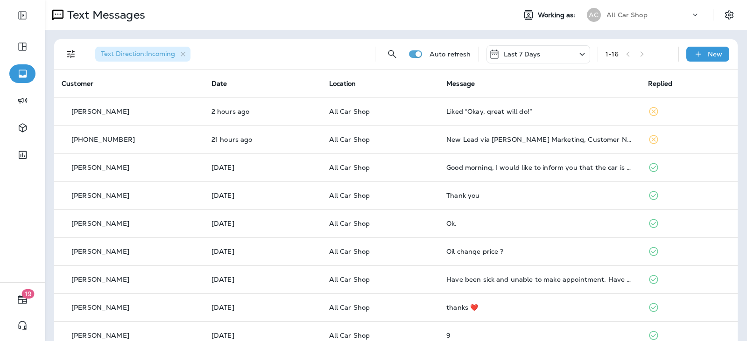  Describe the element at coordinates (539, 280) in the screenshot. I see `div: Have been sick and unable to make appointment. Have drs appt tomorrow so hopefully will get some ...` at that location.